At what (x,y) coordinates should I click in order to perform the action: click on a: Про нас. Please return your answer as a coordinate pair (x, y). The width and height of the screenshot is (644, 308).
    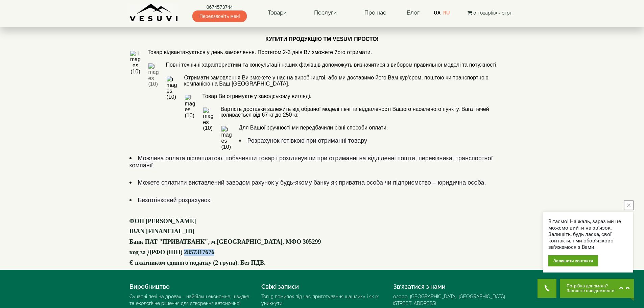
    Looking at the image, I should click on (375, 13).